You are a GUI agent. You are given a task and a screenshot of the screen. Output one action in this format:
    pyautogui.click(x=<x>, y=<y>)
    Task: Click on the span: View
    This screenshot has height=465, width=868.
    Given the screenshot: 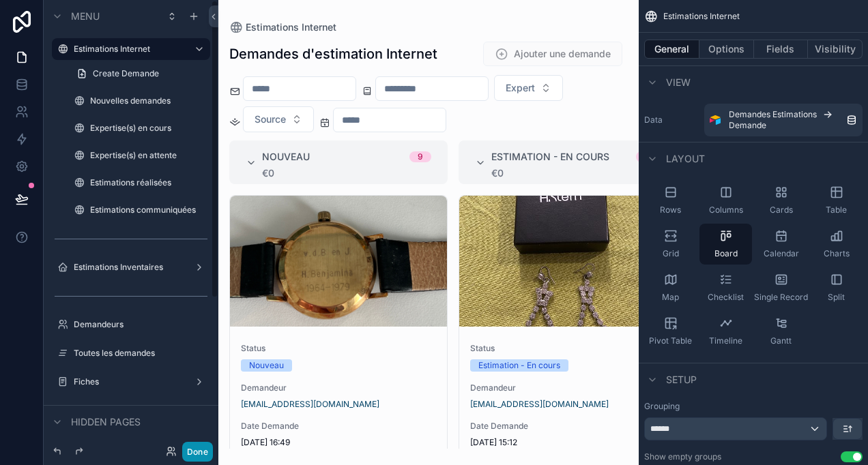 What is the action you would take?
    pyautogui.click(x=678, y=83)
    